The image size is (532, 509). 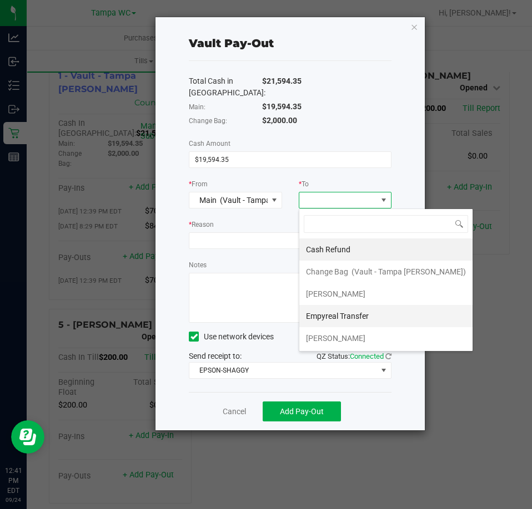 What do you see at coordinates (283, 371) in the screenshot?
I see `span: EPSON-SHAGGY` at bounding box center [283, 371].